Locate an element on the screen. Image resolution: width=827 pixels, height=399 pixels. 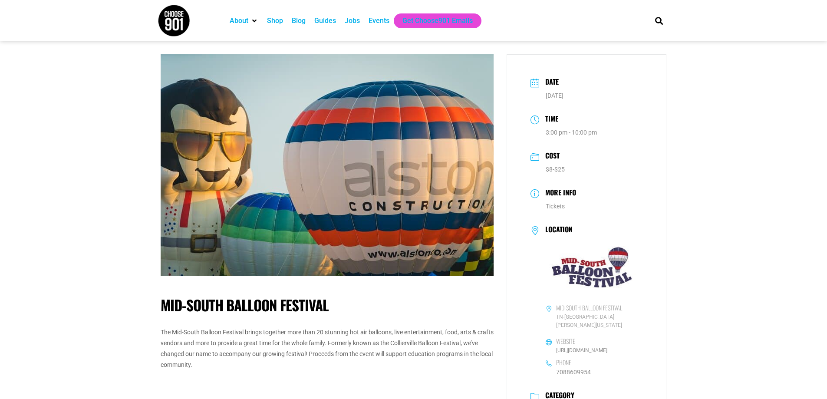
div: Blog is located at coordinates (299, 21).